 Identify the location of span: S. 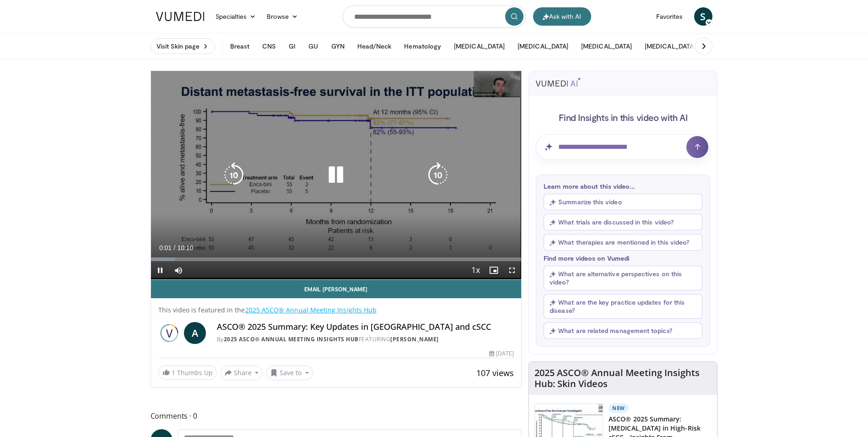
(703, 17).